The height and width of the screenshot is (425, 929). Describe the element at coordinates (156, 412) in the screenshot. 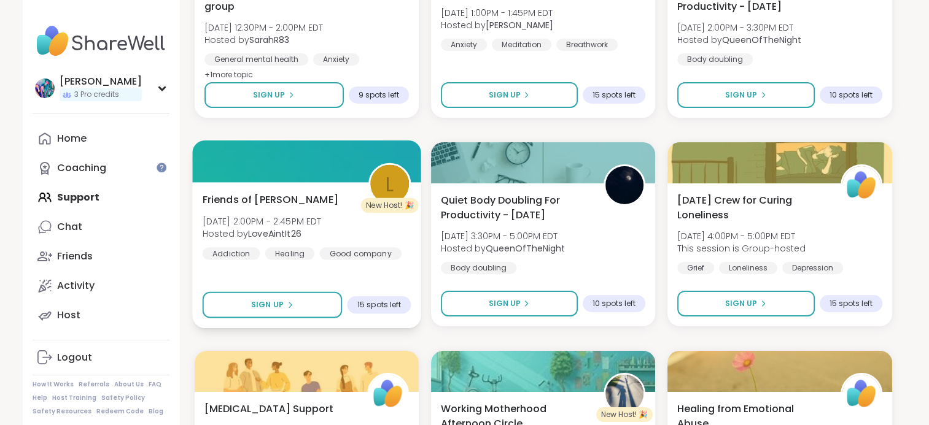

I see `a: Blog` at that location.